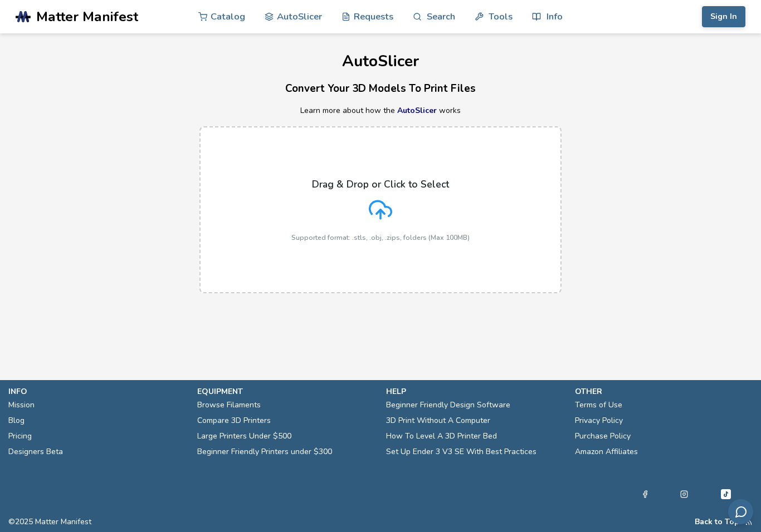 Image resolution: width=761 pixels, height=532 pixels. Describe the element at coordinates (381, 238) in the screenshot. I see `p: Supported format: .stls, .obj, .zips, folders (Max 100MB)` at that location.